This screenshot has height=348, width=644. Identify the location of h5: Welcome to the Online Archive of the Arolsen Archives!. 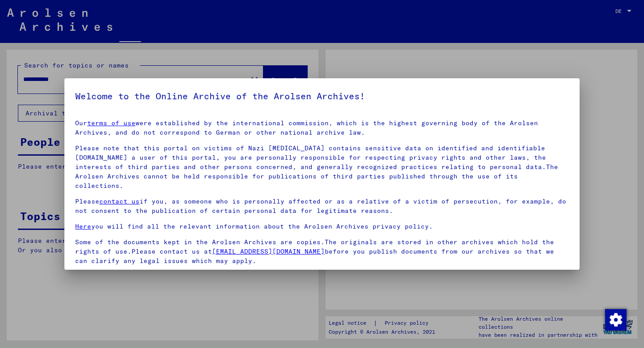
(322, 96).